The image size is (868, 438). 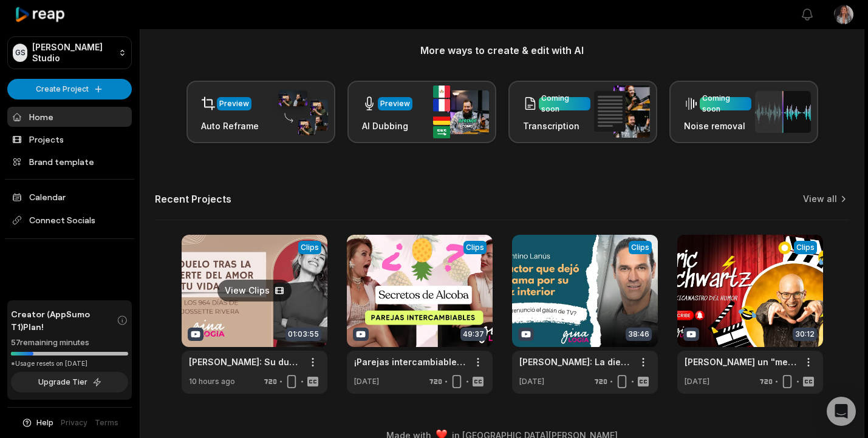 I want to click on img: transcription.png, so click(x=622, y=112).